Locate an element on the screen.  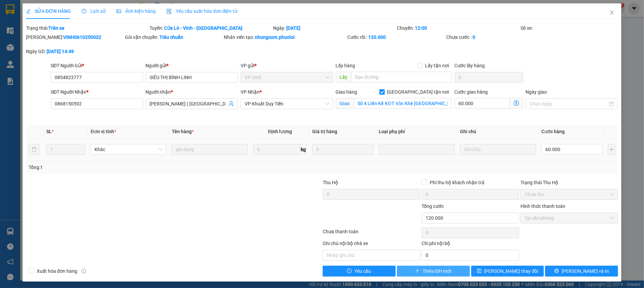
input: 0 is located at coordinates (343, 149).